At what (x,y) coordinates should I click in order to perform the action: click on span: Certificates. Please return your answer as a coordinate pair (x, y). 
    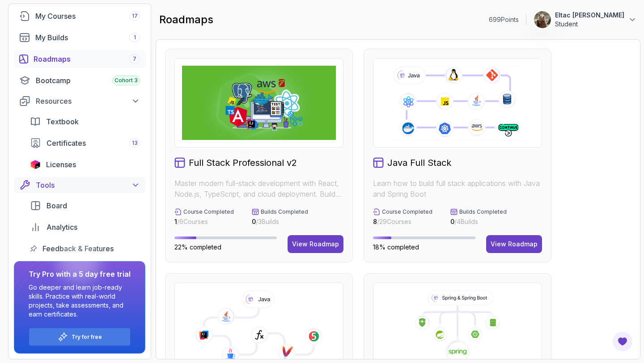
    Looking at the image, I should click on (66, 143).